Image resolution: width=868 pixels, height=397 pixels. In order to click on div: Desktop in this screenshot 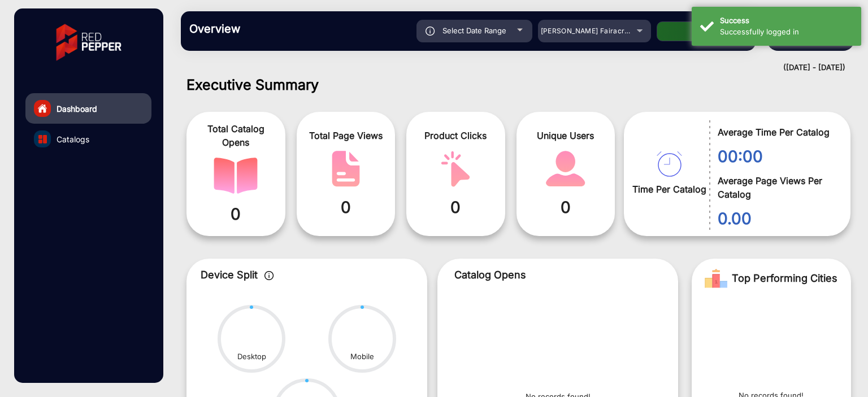, I will do `click(251, 357)`.